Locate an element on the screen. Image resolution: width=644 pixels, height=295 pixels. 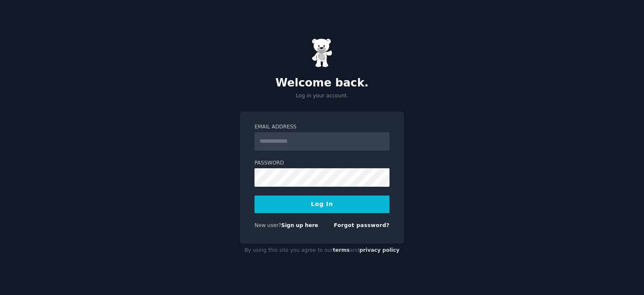
p: Log in your account. is located at coordinates (322, 96).